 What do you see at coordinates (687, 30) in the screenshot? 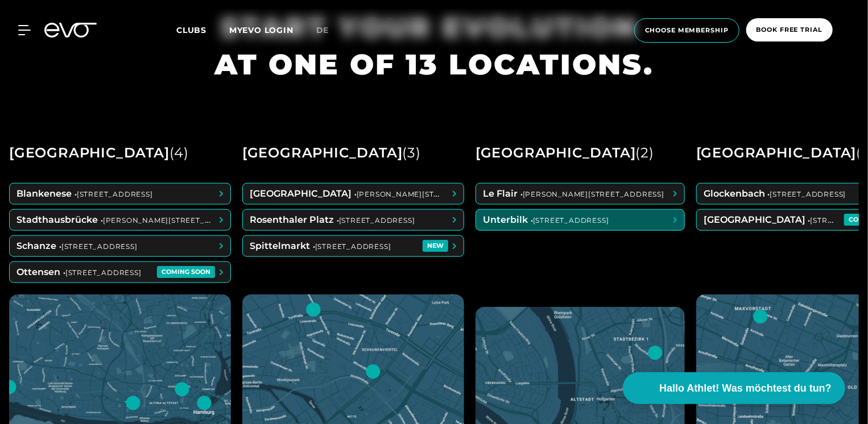
I see `span: choose membership` at bounding box center [687, 30].